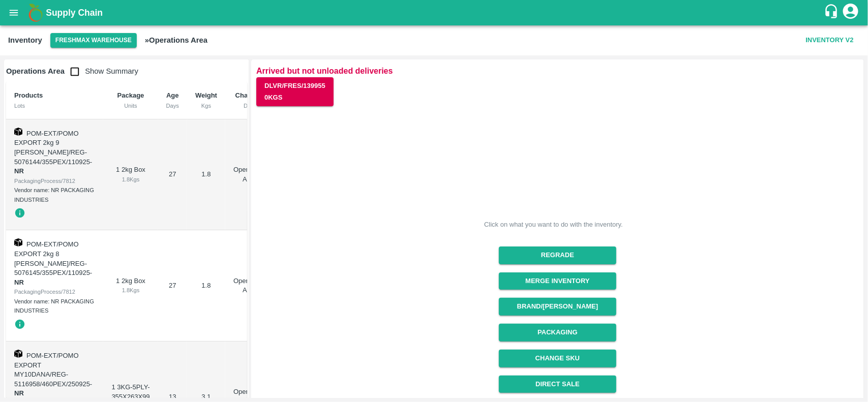 The image size is (868, 402). Describe the element at coordinates (25, 40) in the screenshot. I see `b: Inventory` at that location.